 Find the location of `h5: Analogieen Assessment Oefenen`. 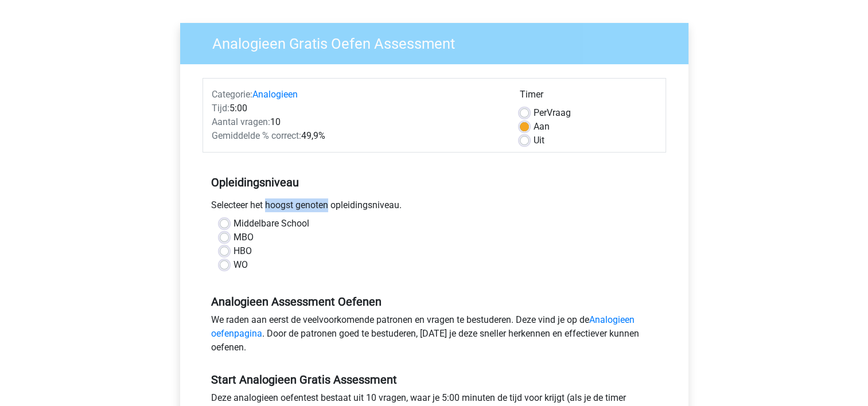

h5: Analogieen Assessment Oefenen is located at coordinates (434, 302).